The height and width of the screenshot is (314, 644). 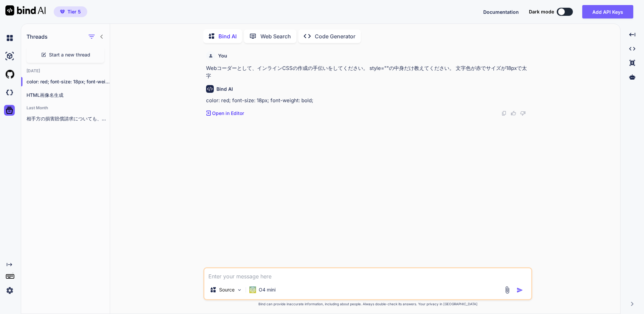 I want to click on p: Web Search, so click(x=275, y=37).